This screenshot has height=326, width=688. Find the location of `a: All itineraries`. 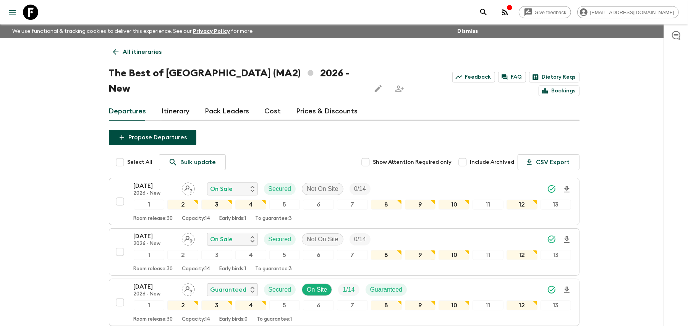

a: All itineraries is located at coordinates (138, 52).